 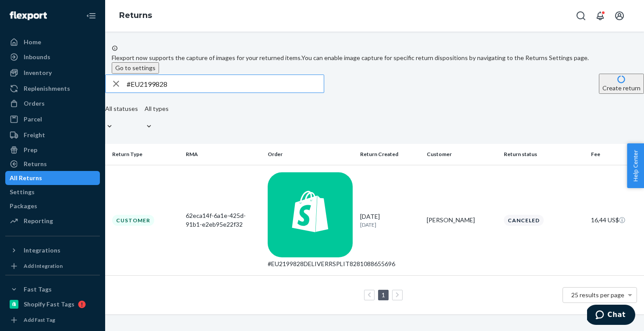 I want to click on div: Add Fast Tag, so click(x=40, y=320).